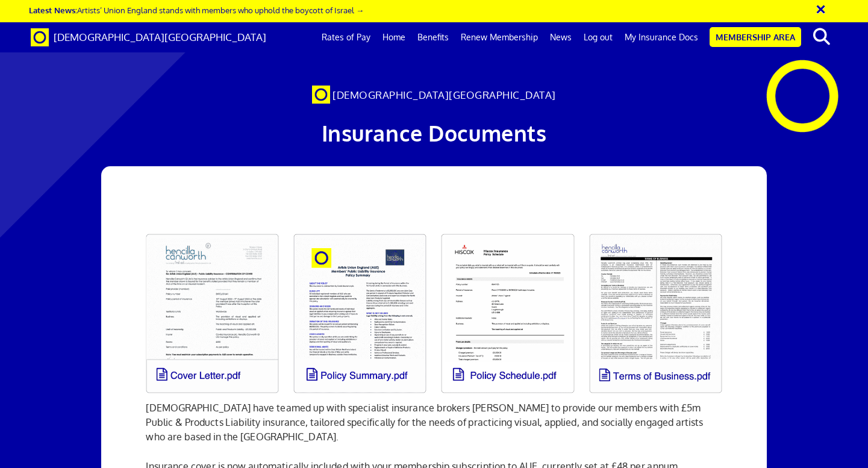 This screenshot has width=868, height=468. What do you see at coordinates (499, 37) in the screenshot?
I see `a: Renew Membership` at bounding box center [499, 37].